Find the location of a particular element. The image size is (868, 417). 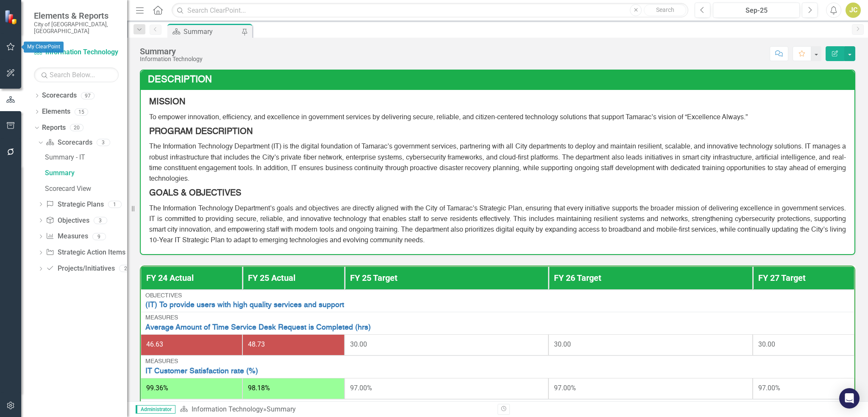

div: Sep-25 is located at coordinates (756, 11).